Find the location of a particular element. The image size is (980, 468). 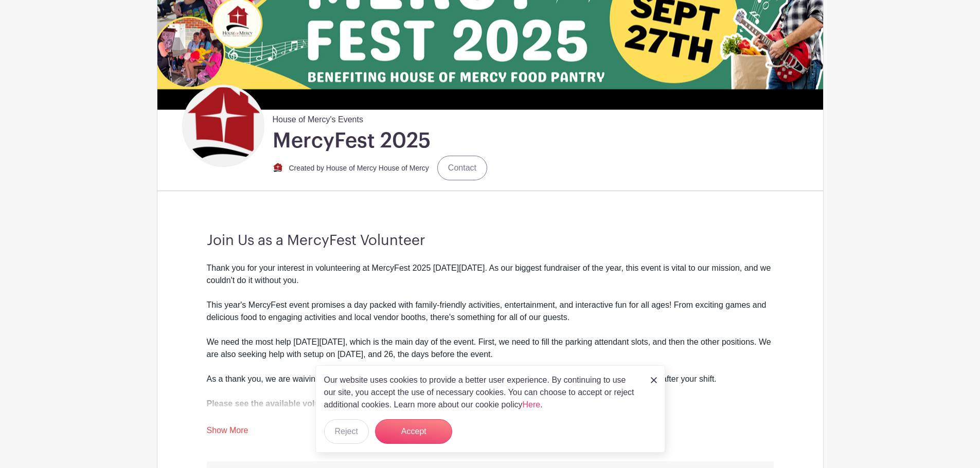

h3: Join Us as a MercyFest Volunteer is located at coordinates (490, 241).